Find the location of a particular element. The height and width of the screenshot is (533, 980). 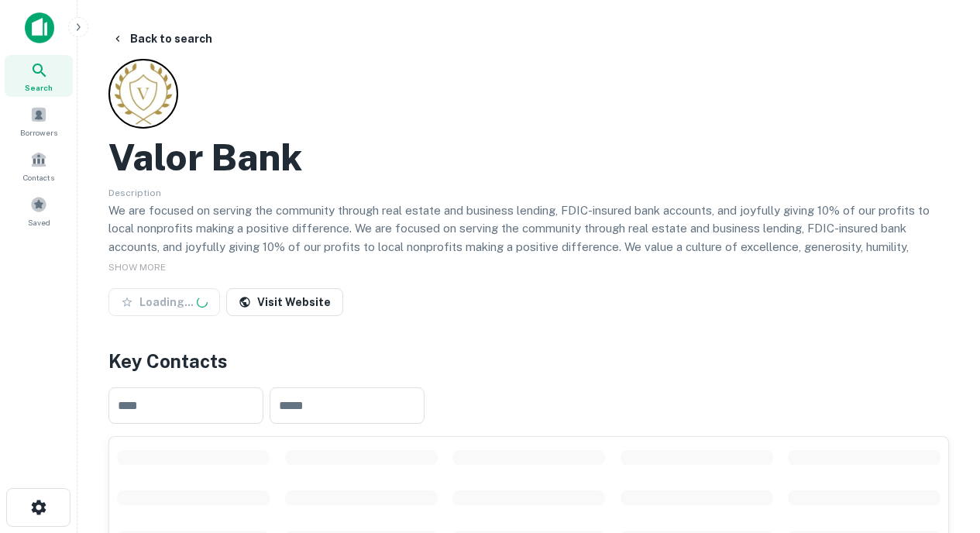

a: Visit Website is located at coordinates (284, 302).